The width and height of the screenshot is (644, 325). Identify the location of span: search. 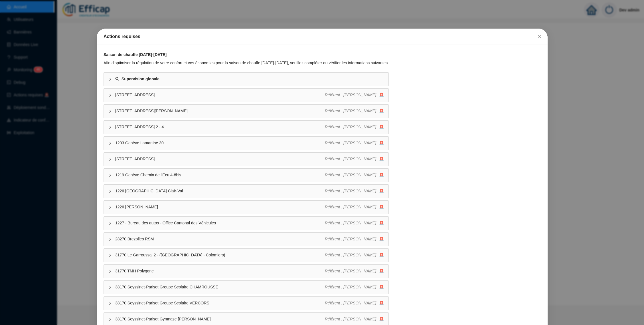
(117, 79).